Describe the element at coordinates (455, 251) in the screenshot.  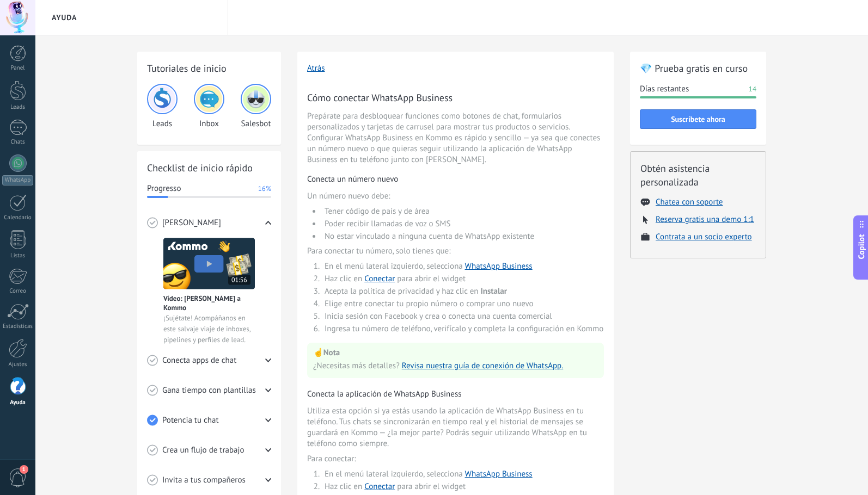
I see `span: Para conectar tu número, solo tienes que:` at that location.